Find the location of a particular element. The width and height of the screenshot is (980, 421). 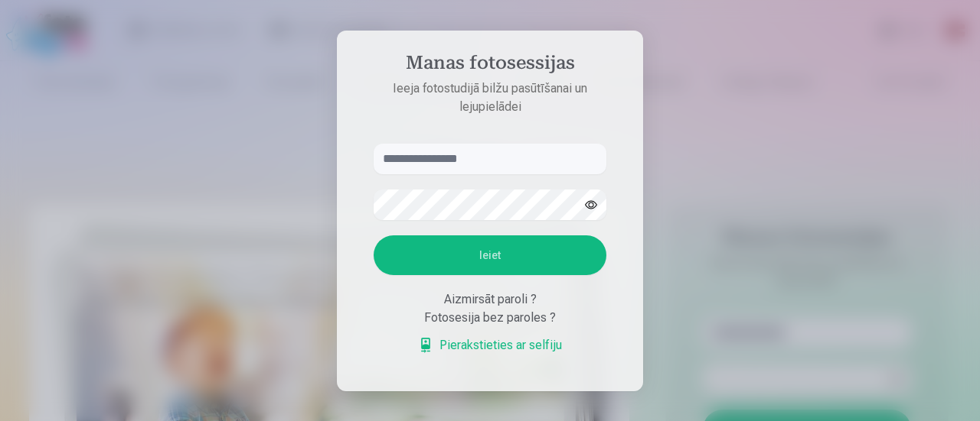

h4: Manas fotosessijas is located at coordinates (490, 66).